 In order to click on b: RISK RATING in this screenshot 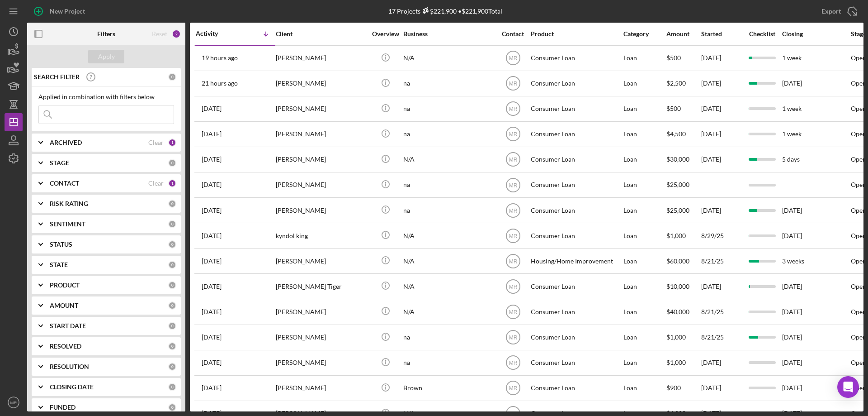, I will do `click(69, 204)`.